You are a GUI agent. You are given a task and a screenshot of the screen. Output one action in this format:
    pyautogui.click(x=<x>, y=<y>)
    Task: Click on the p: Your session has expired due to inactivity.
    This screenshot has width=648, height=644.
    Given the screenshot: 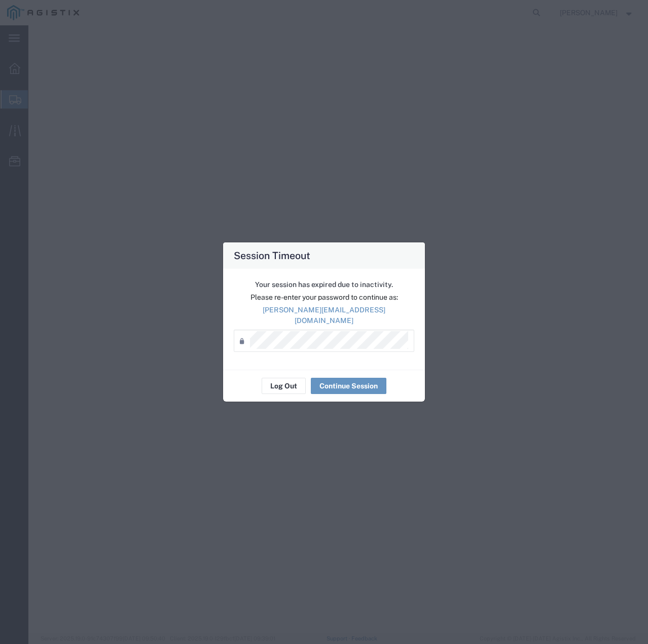 What is the action you would take?
    pyautogui.click(x=324, y=285)
    